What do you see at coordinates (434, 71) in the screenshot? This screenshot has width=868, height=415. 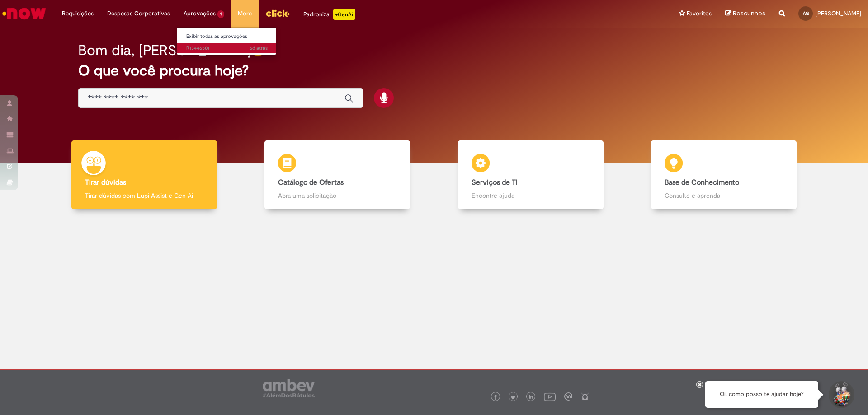 I see `h2: O que você procura hoje?` at bounding box center [434, 71].